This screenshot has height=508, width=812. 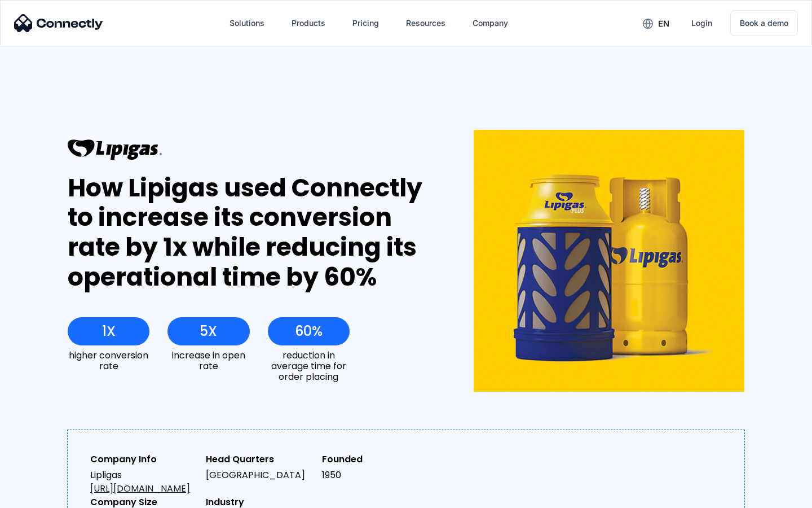 What do you see at coordinates (247, 23) in the screenshot?
I see `div: Solutions` at bounding box center [247, 23].